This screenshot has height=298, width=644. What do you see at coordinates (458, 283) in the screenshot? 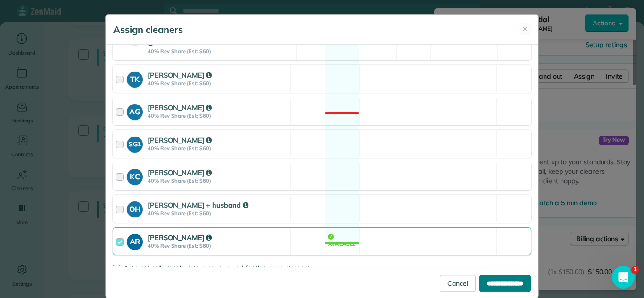
I see `a: Cancel` at bounding box center [458, 283].